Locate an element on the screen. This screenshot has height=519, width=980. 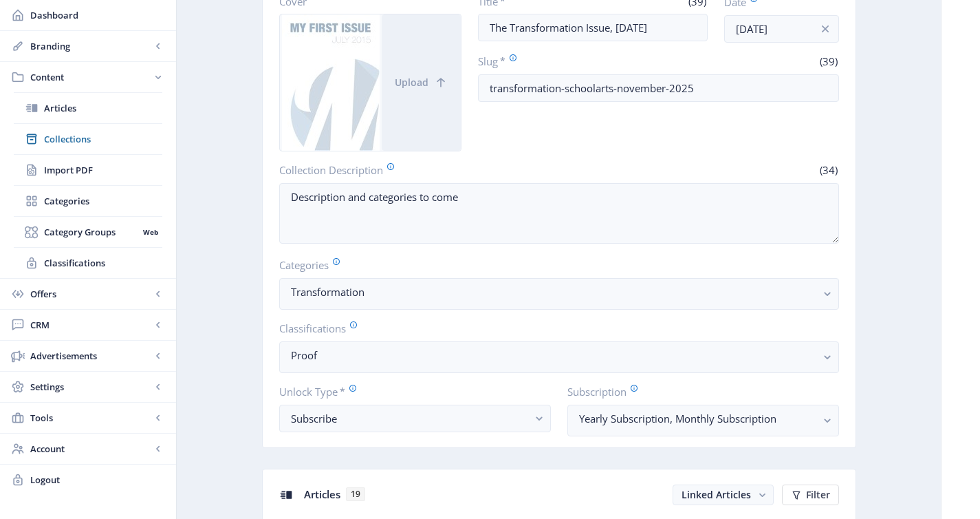
label: Subscription is located at coordinates (697, 392).